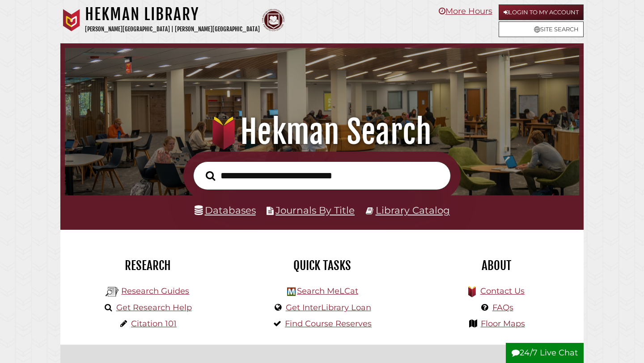 The image size is (644, 363). I want to click on h2: About, so click(497, 266).